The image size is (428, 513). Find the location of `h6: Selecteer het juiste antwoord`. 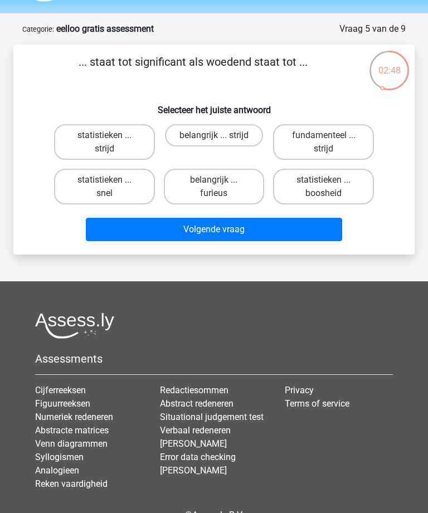

h6: Selecteer het juiste antwoord is located at coordinates (214, 105).